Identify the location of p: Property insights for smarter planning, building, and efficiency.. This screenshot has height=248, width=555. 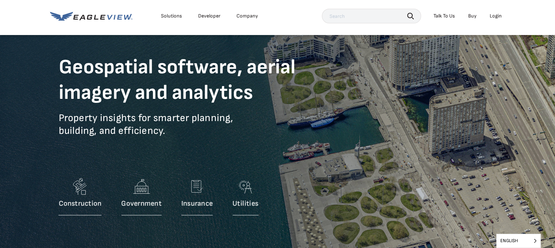
(190, 130).